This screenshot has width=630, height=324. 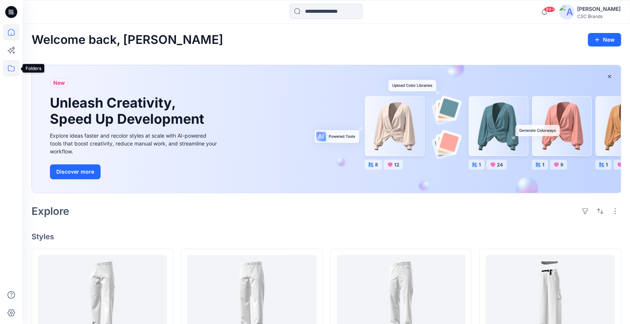 I want to click on a: Discover more, so click(x=134, y=172).